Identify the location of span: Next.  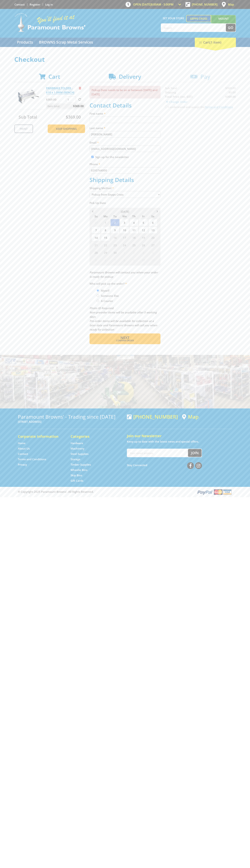
(125, 337).